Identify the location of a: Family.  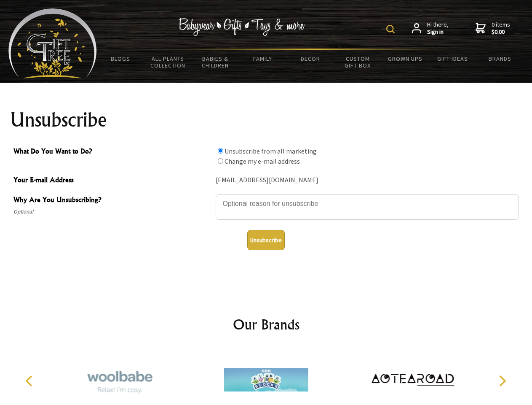
(263, 59).